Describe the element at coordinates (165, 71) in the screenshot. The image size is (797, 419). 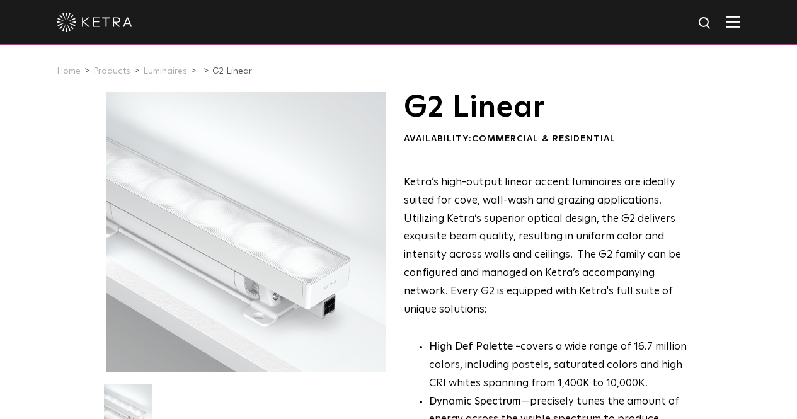
I see `a: Luminaires` at that location.